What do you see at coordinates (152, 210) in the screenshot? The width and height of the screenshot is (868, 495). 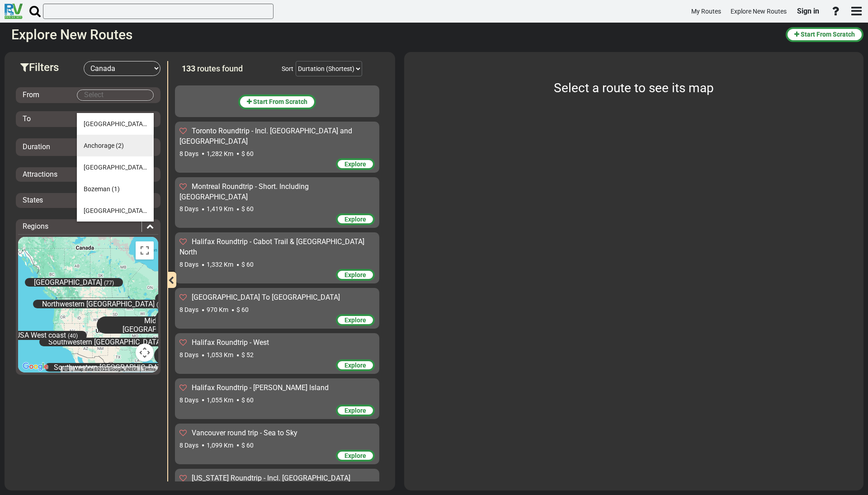 I see `span: (14)` at bounding box center [152, 210].